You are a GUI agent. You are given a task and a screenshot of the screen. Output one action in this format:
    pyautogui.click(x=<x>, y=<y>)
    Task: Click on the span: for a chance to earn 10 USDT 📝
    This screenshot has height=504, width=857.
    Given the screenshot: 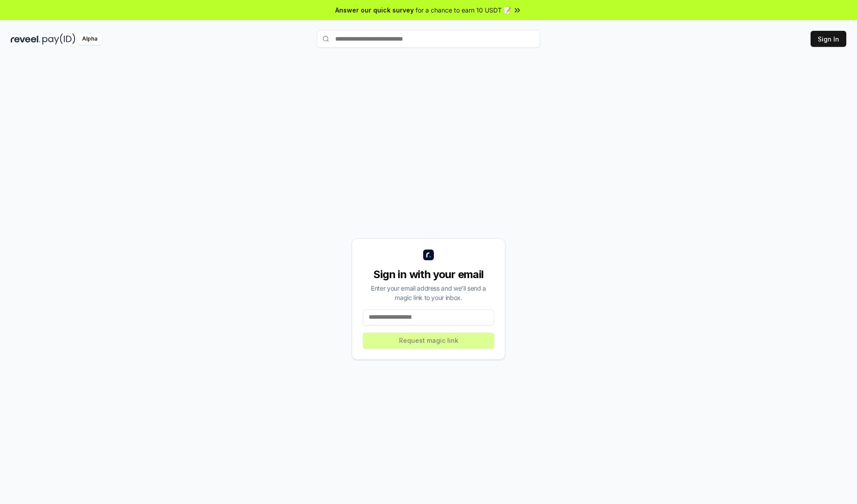 What is the action you would take?
    pyautogui.click(x=463, y=10)
    